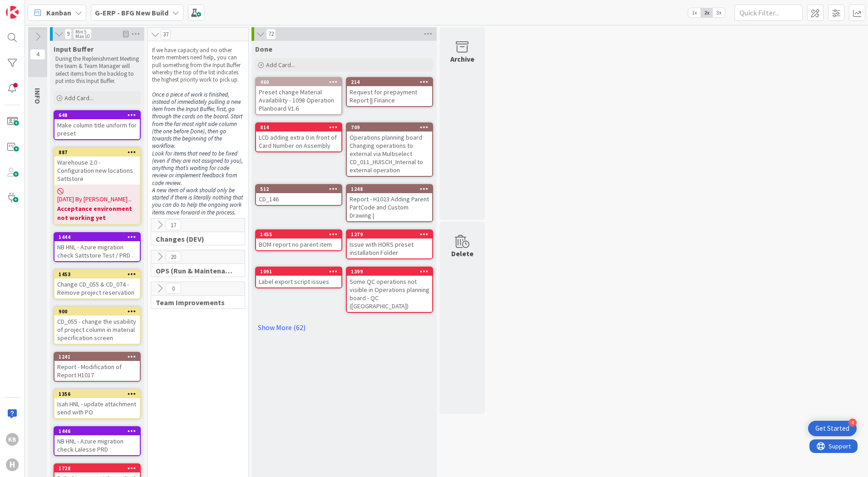 The width and height of the screenshot is (868, 477). What do you see at coordinates (264, 49) in the screenshot?
I see `span: Done` at bounding box center [264, 49].